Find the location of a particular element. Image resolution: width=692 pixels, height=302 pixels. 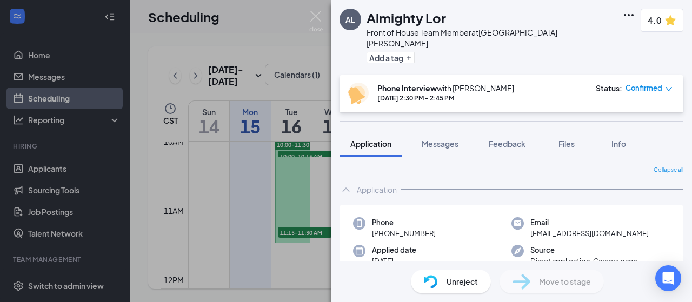

div: Application is located at coordinates (377, 190).